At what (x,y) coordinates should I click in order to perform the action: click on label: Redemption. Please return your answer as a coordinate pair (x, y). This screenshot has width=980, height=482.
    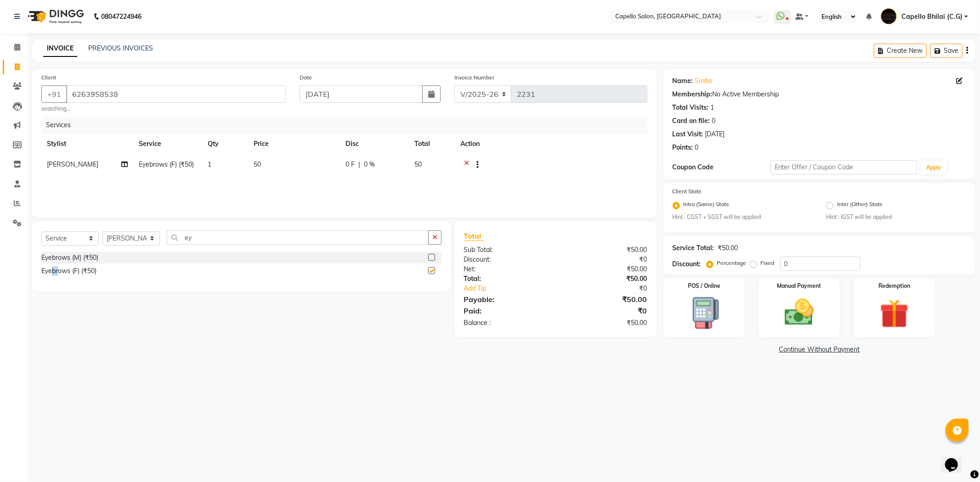
    Looking at the image, I should click on (894, 286).